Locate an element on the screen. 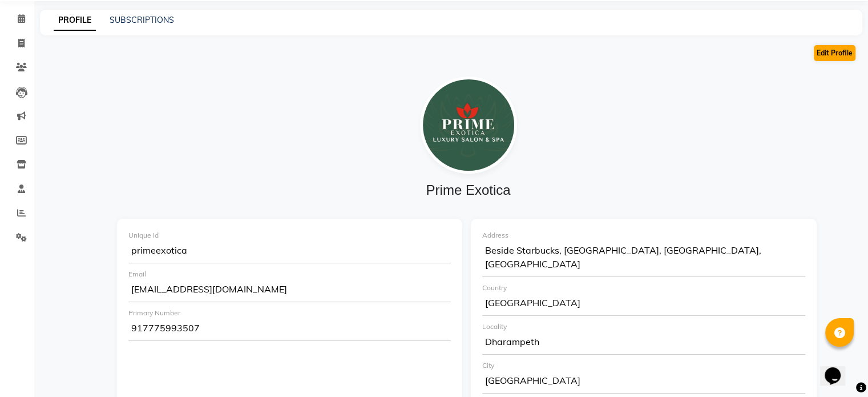  a: SUBSCRIPTIONS is located at coordinates (141, 20).